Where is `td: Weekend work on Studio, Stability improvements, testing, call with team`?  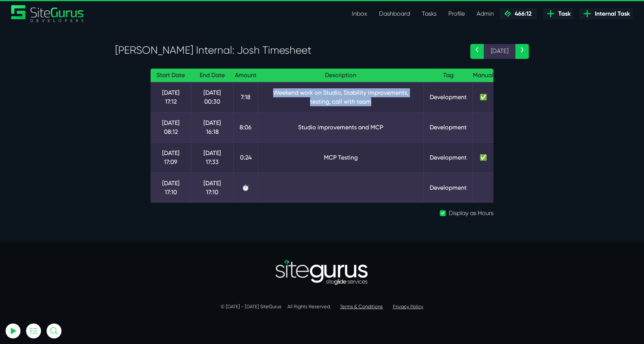
td: Weekend work on Studio, Stability improvements, testing, call with team is located at coordinates (341, 97).